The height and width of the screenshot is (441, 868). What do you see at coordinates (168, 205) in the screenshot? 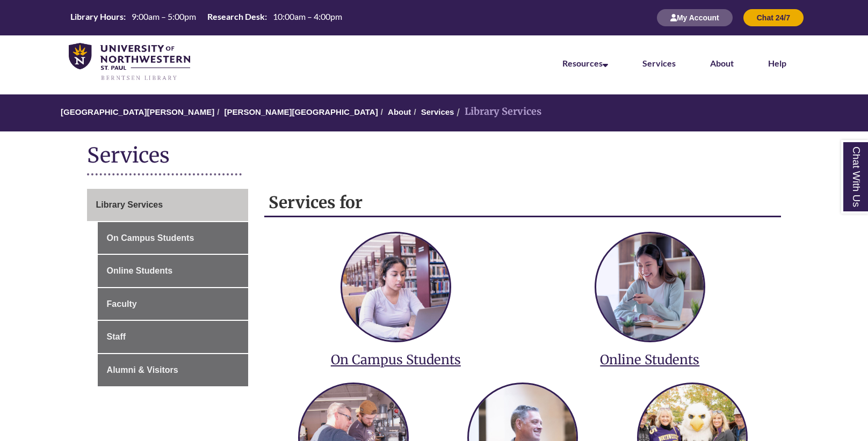
I see `a: Library Services` at bounding box center [168, 205].